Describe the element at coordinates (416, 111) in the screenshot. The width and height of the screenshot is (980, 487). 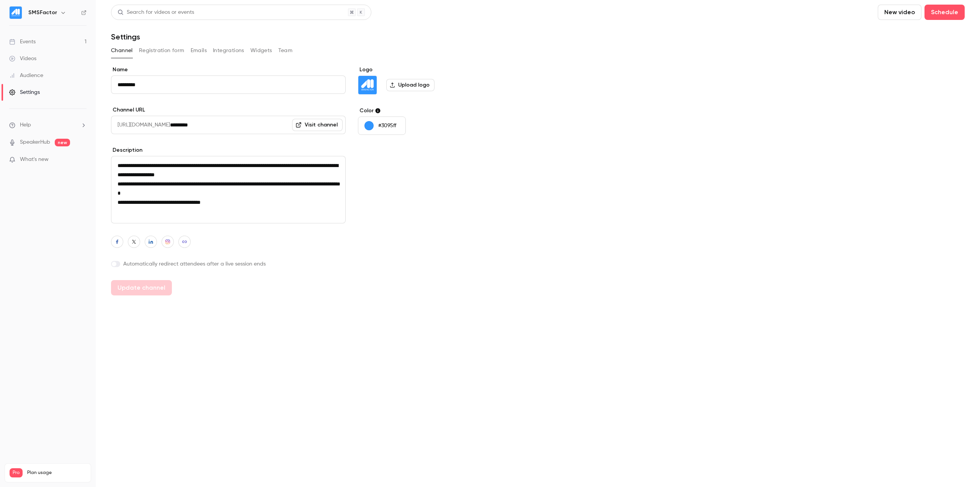
I see `label: Color` at that location.